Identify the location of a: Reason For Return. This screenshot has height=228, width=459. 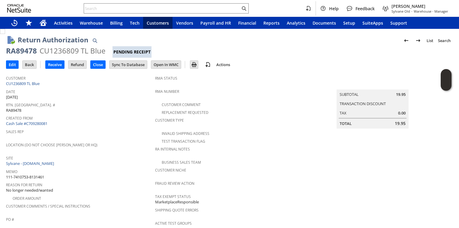
(24, 185).